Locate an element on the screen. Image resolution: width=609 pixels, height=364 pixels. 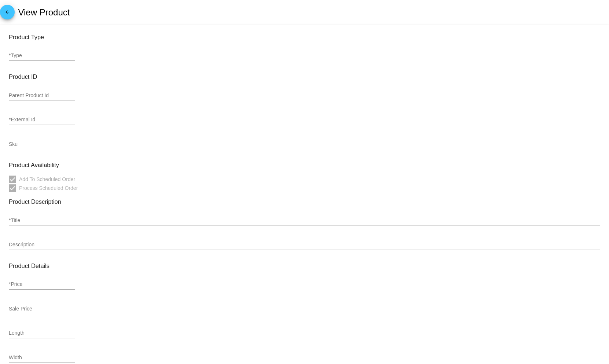
mat-icon: arrow_back is located at coordinates (7, 14).